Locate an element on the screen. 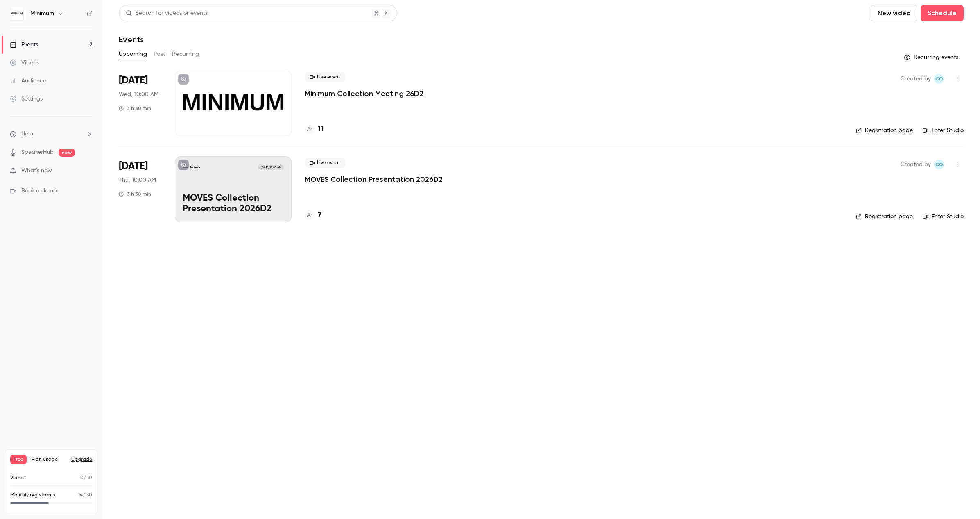 The width and height of the screenshot is (980, 519). button: Recurring is located at coordinates (185, 54).